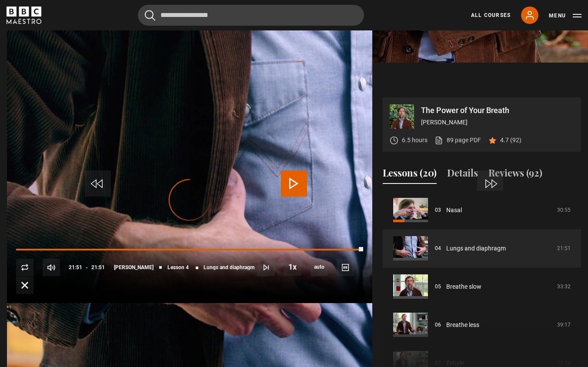 The image size is (588, 367). Describe the element at coordinates (464, 287) in the screenshot. I see `a: Breathe slow` at that location.